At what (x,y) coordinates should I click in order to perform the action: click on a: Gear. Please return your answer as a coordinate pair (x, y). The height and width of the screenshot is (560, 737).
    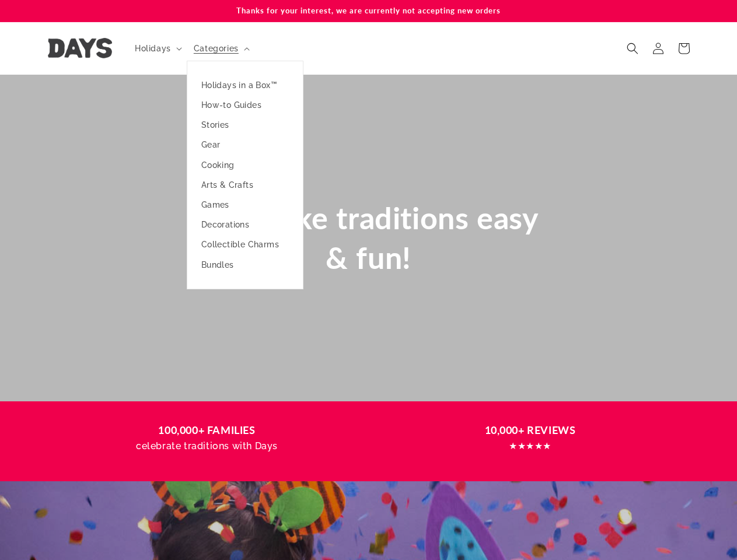
    Looking at the image, I should click on (245, 145).